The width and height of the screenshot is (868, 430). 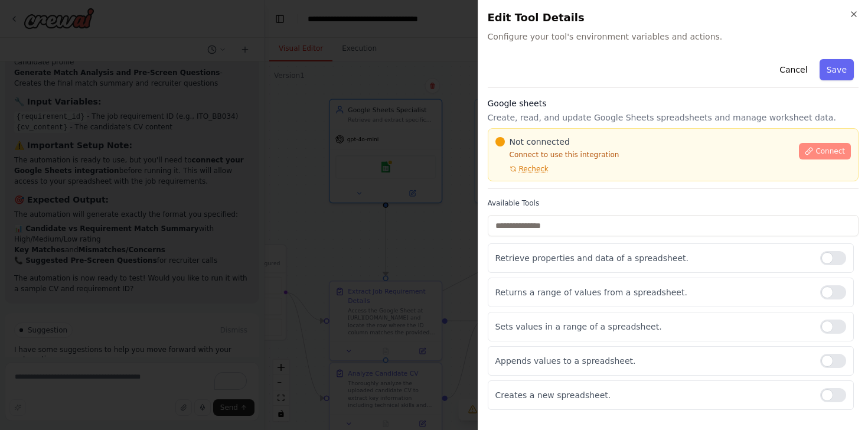 What do you see at coordinates (673, 117) in the screenshot?
I see `p: Create, read, and update Google Sheets spreadsheets and manage worksheet data.` at bounding box center [673, 117].